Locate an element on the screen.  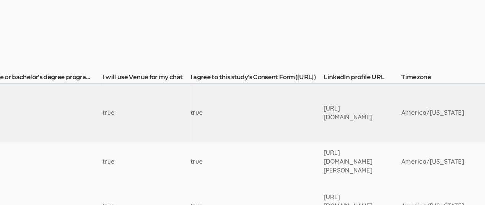
th: LinkedIn profile URL is located at coordinates (362, 79).